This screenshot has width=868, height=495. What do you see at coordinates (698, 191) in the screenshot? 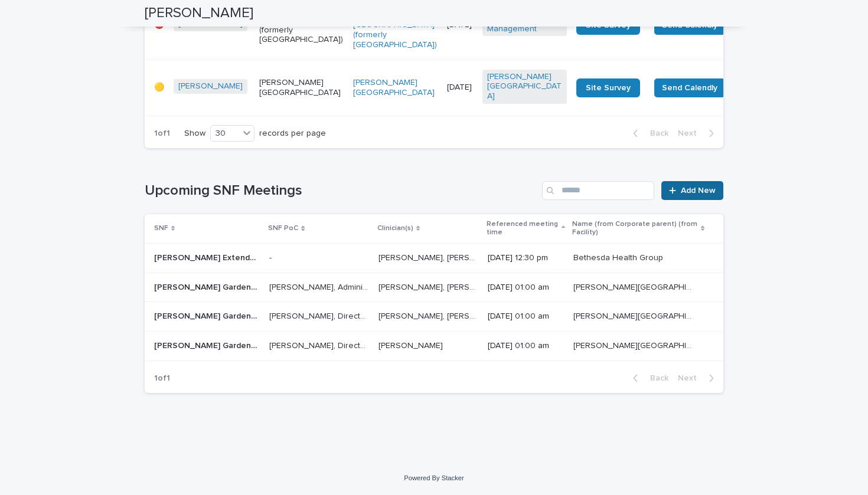
I see `span: Add New` at bounding box center [698, 191].